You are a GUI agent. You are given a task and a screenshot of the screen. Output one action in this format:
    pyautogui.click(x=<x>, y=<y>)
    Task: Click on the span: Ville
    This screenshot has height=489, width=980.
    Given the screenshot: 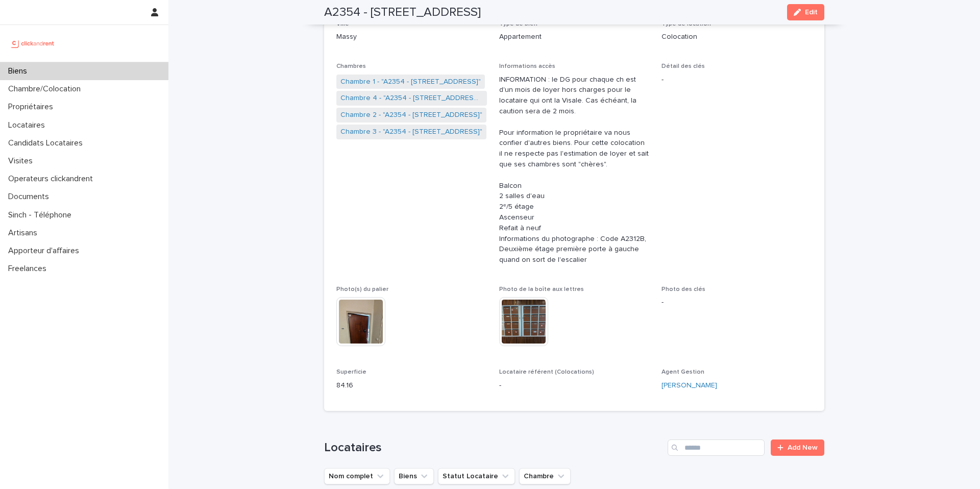 What is the action you would take?
    pyautogui.click(x=342, y=24)
    